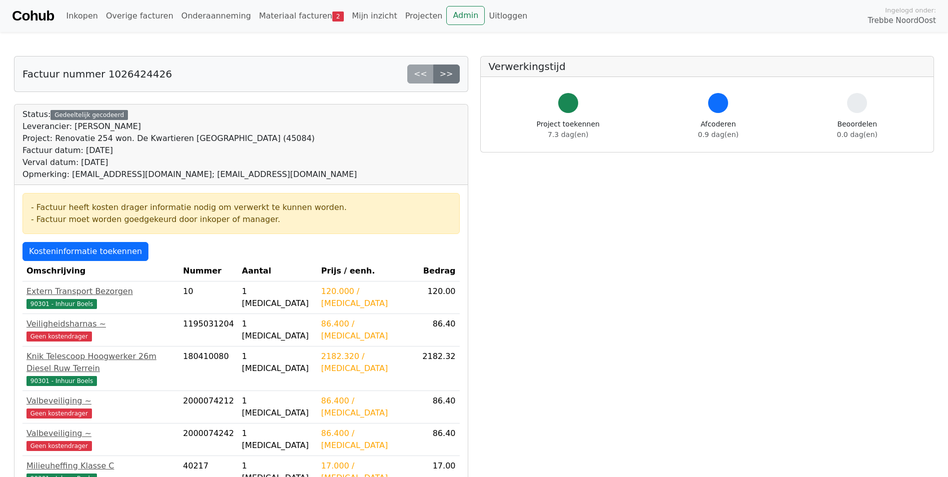  Describe the element at coordinates (139, 16) in the screenshot. I see `a: Overige facturen` at that location.